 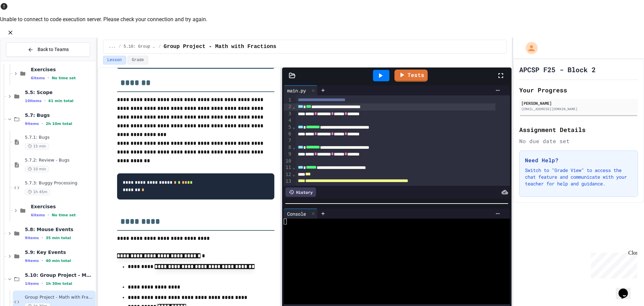 What do you see at coordinates (61, 101) in the screenshot?
I see `span: 41 min total` at bounding box center [61, 101].